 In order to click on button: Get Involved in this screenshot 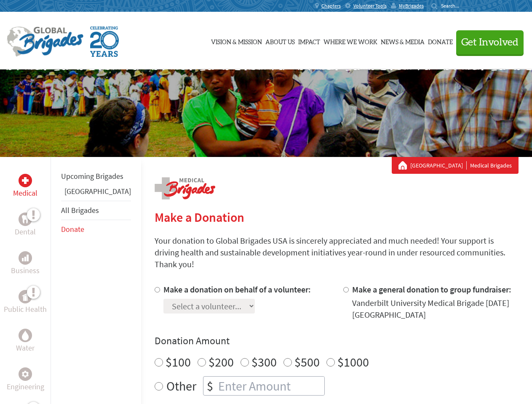, I will do `click(490, 42)`.